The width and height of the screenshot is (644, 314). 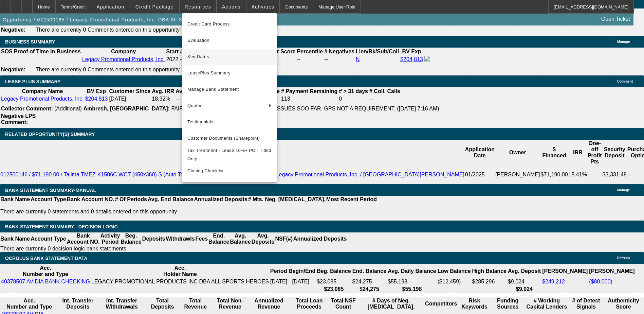 What do you see at coordinates (230, 138) in the screenshot?
I see `span: Customer Documents (Sharepoint)` at bounding box center [230, 138].